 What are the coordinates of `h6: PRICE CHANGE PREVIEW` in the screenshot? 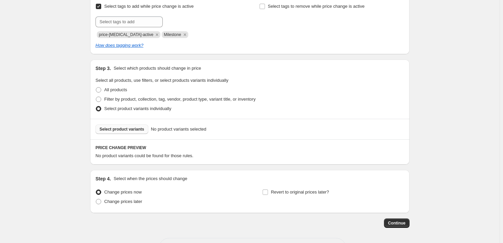 It's located at (250, 148).